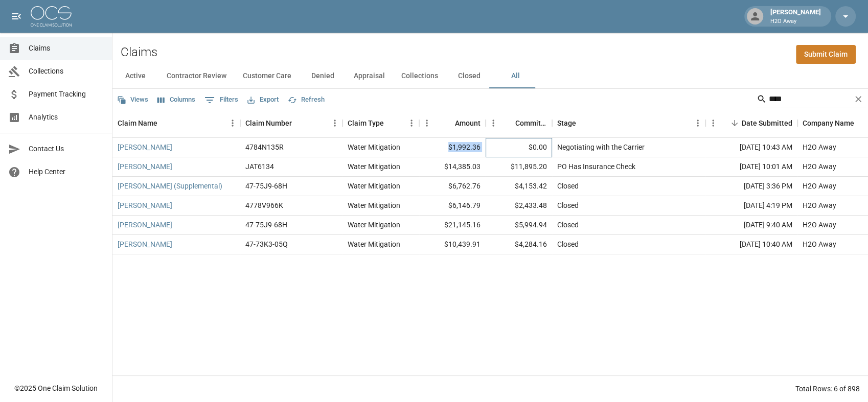  I want to click on button: Closed, so click(470, 76).